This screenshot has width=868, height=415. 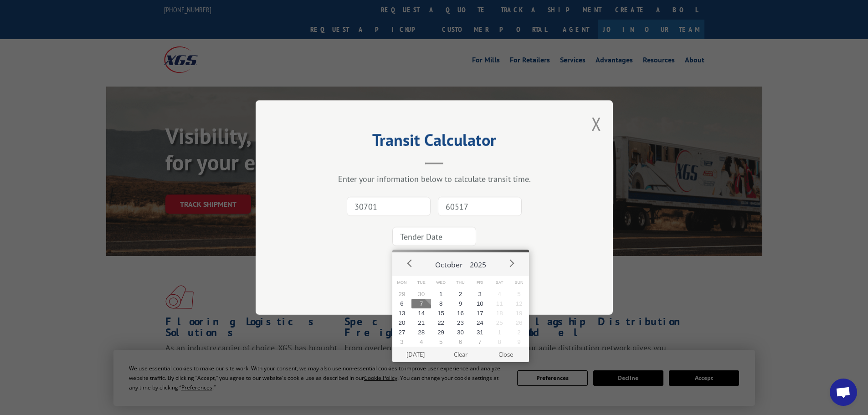 I want to click on span: Sat, so click(x=499, y=282).